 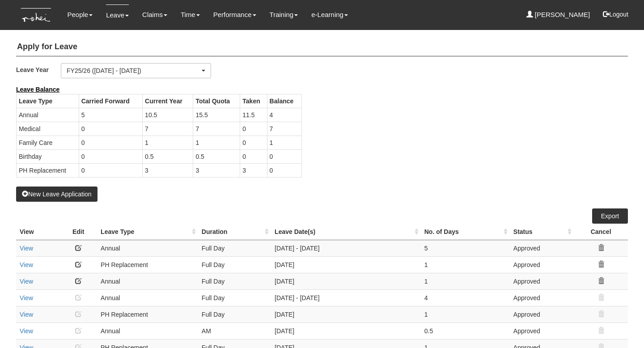 I want to click on th: View, so click(x=37, y=232).